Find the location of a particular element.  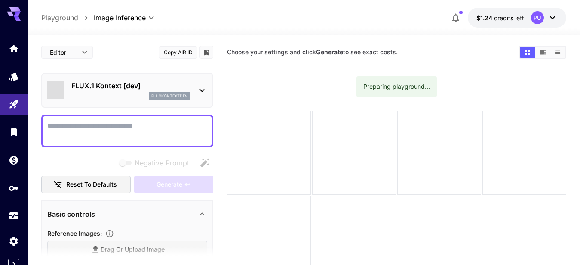

button: Show images in list view is located at coordinates (558, 52).